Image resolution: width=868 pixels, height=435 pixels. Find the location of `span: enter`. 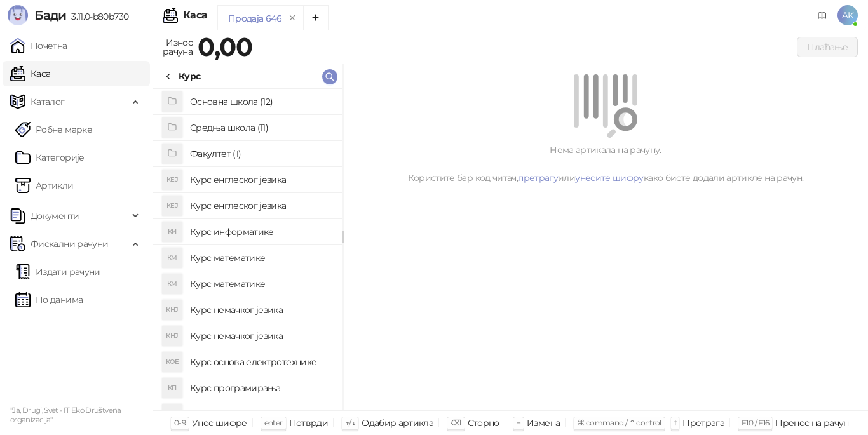

span: enter is located at coordinates (273, 421).